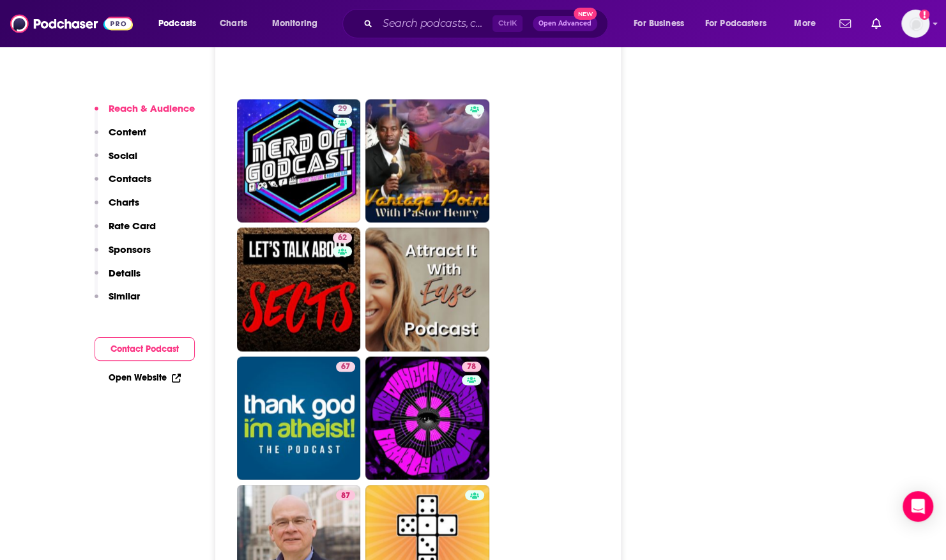 The width and height of the screenshot is (946, 560). Describe the element at coordinates (915, 24) in the screenshot. I see `img: User Profile` at that location.